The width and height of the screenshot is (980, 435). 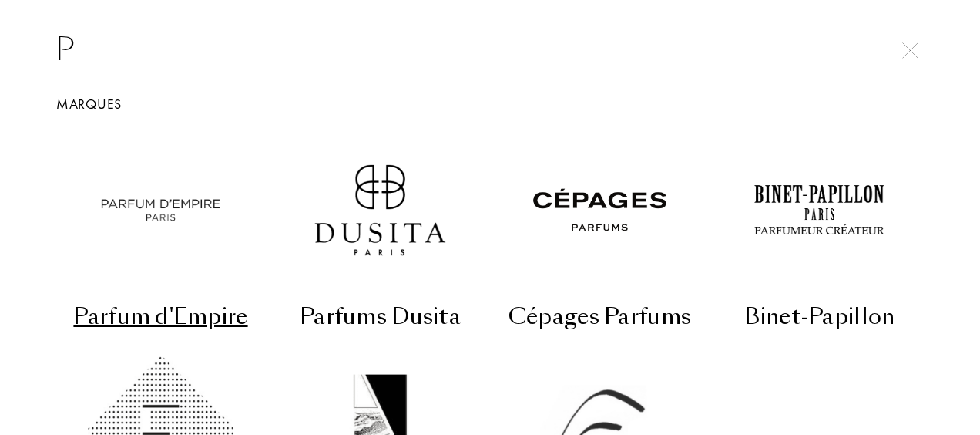 I want to click on div: Cépages Parfums, so click(x=599, y=316).